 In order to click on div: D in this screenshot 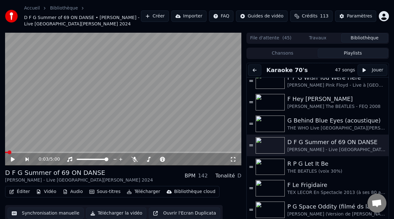, I will do `click(240, 176)`.